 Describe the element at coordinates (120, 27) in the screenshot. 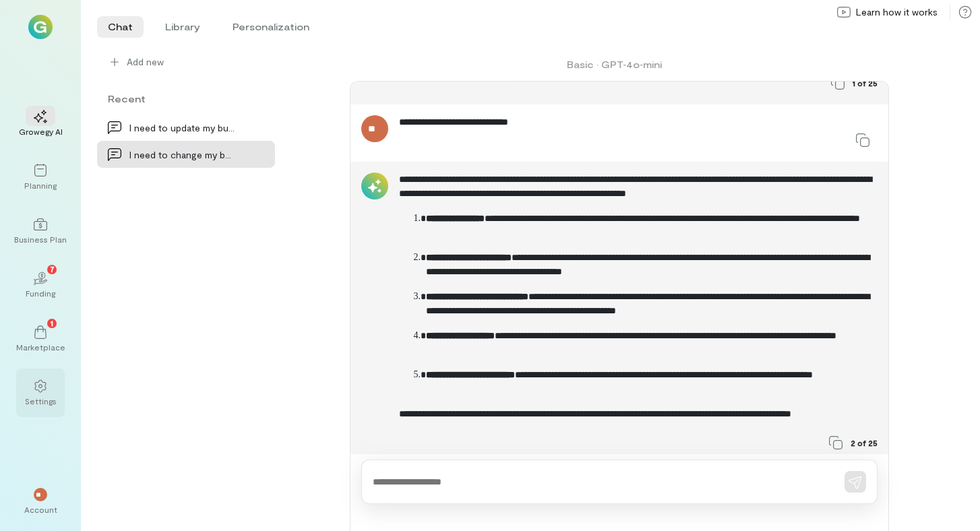

I see `li: Chat` at that location.